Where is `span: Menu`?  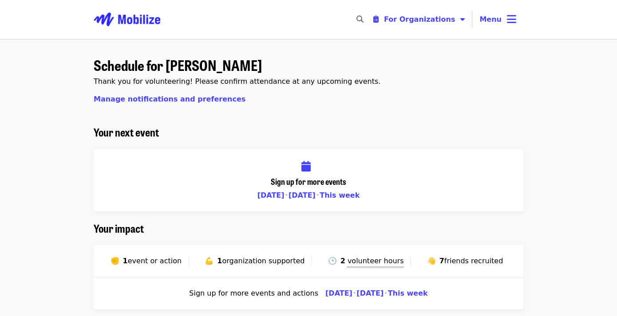 span: Menu is located at coordinates (490, 19).